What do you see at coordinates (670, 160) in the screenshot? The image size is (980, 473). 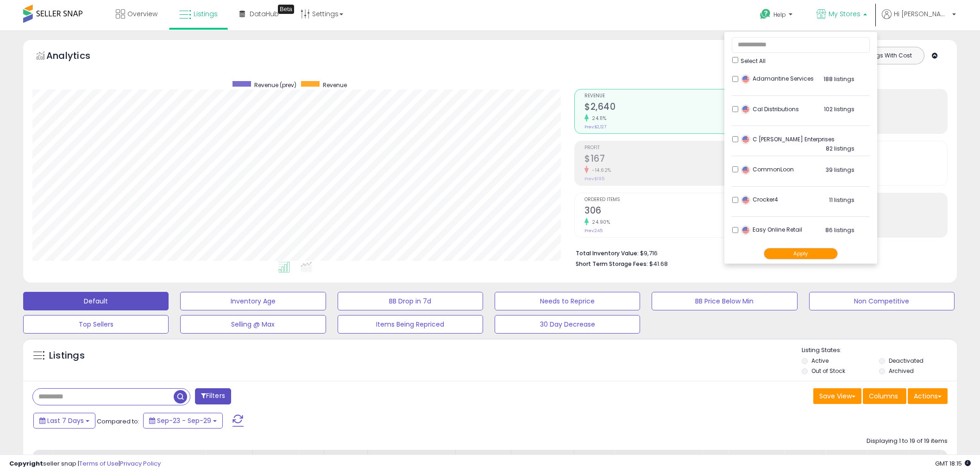 I see `h2: $167` at bounding box center [670, 160].